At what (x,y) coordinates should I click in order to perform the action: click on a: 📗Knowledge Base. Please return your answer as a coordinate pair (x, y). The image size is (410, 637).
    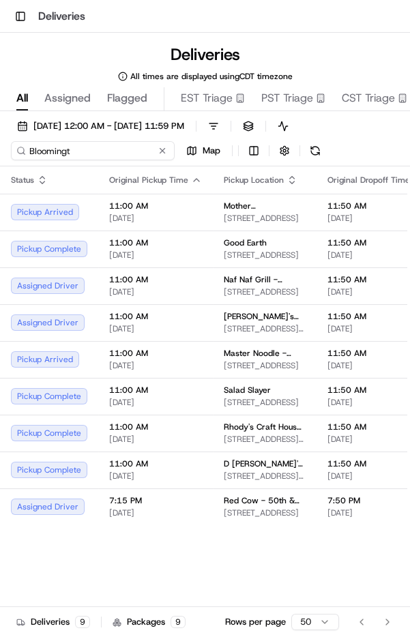
    Looking at the image, I should click on (59, 204).